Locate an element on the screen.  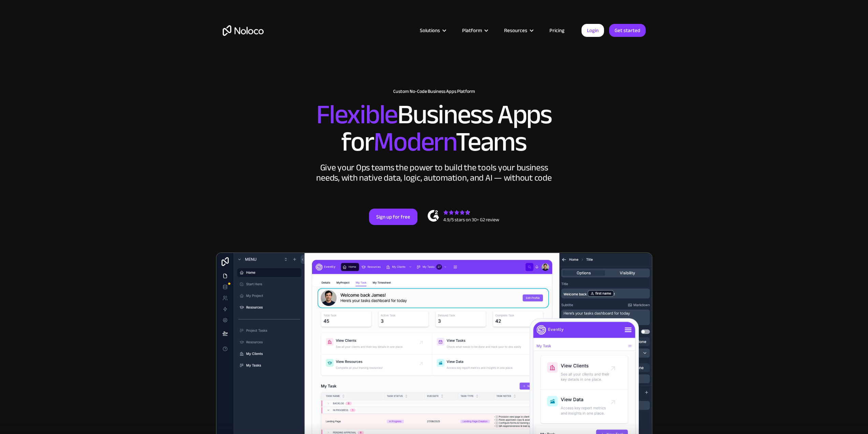
h1: Custom No-Code Business Apps Platform is located at coordinates (434, 91).